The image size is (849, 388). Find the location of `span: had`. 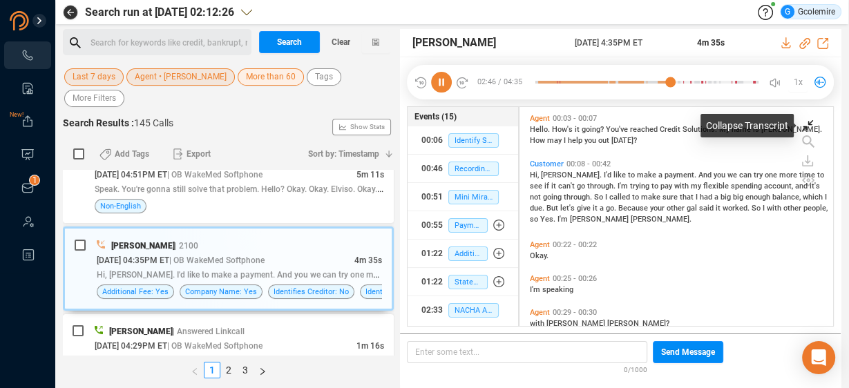

span: had is located at coordinates (706, 197).